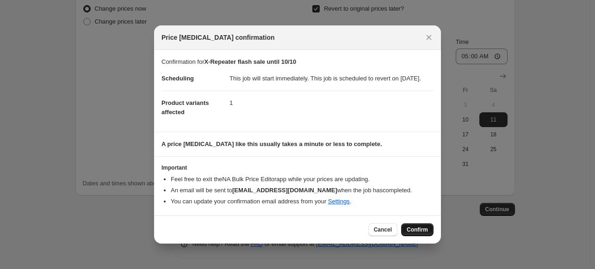  Describe the element at coordinates (429, 37) in the screenshot. I see `button: Close` at that location.